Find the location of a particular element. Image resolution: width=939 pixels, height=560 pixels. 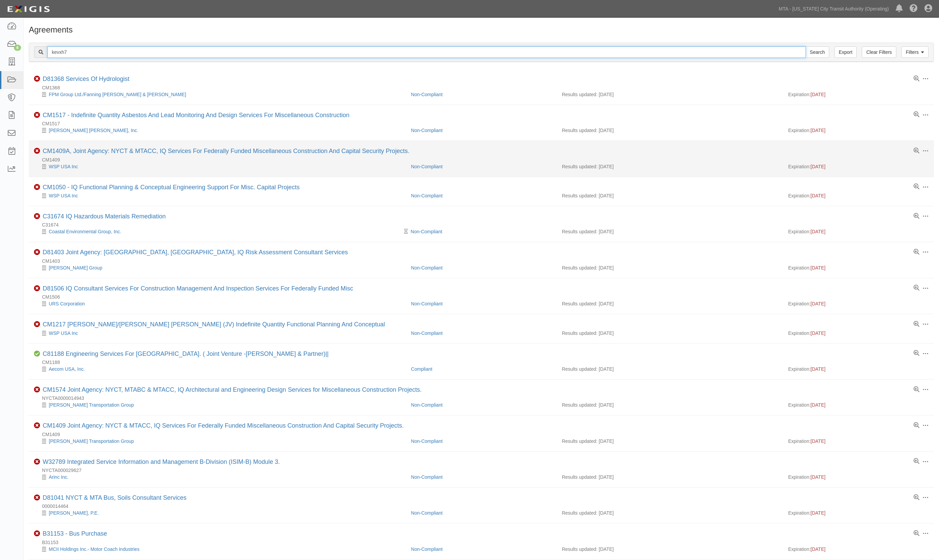

div: CM1409A, Joint Agency: NYCT & MTACC, IQ Services For Federally Funded Miscellaneous Construction ... is located at coordinates (226, 151).